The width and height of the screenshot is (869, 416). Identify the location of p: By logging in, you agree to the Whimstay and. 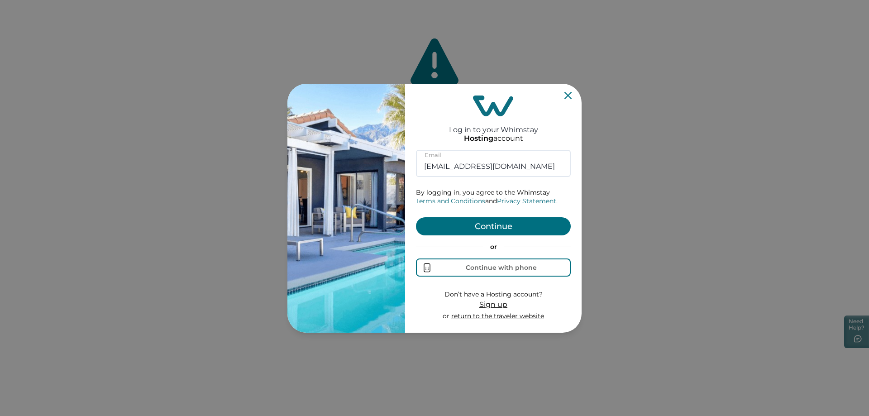
(494, 197).